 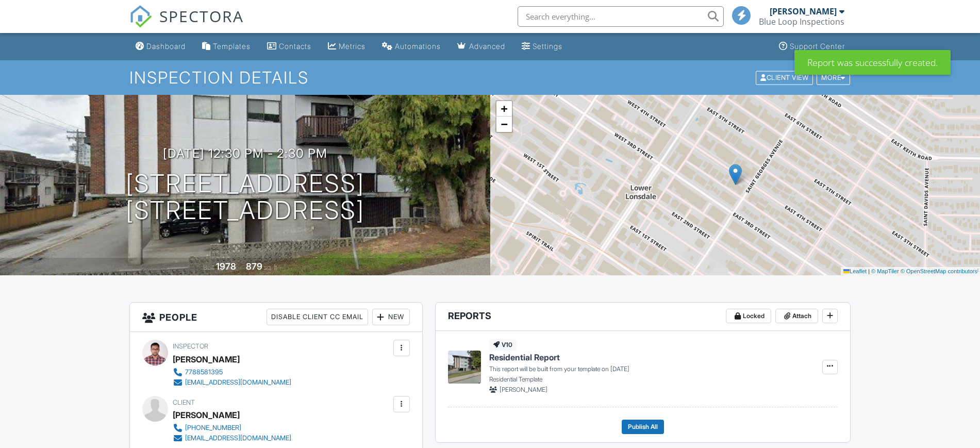 I want to click on a: Leaflet, so click(x=854, y=271).